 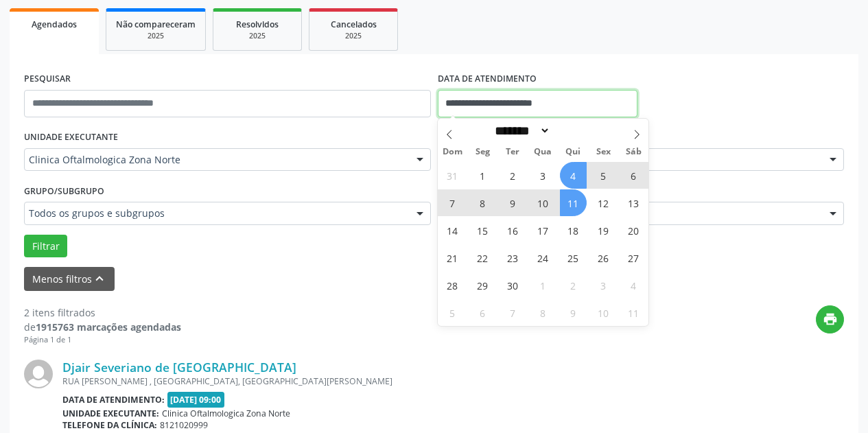 I want to click on span: Setembro 12, 2025, so click(x=603, y=202).